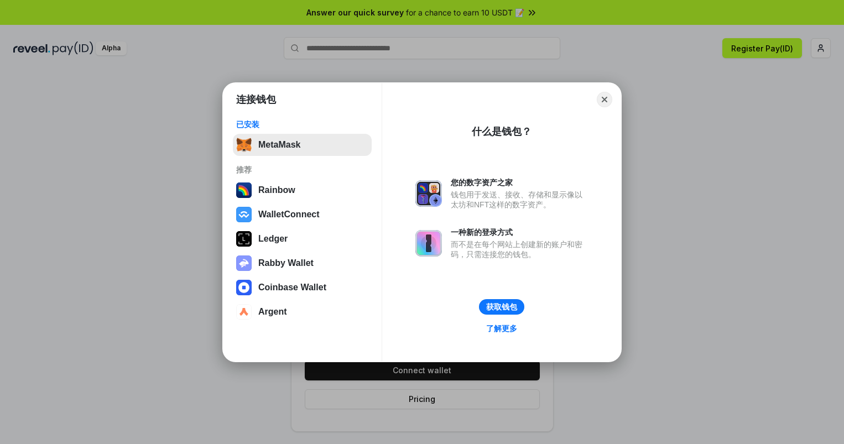 Image resolution: width=844 pixels, height=444 pixels. Describe the element at coordinates (302, 263) in the screenshot. I see `button: Rabby Wallet` at that location.